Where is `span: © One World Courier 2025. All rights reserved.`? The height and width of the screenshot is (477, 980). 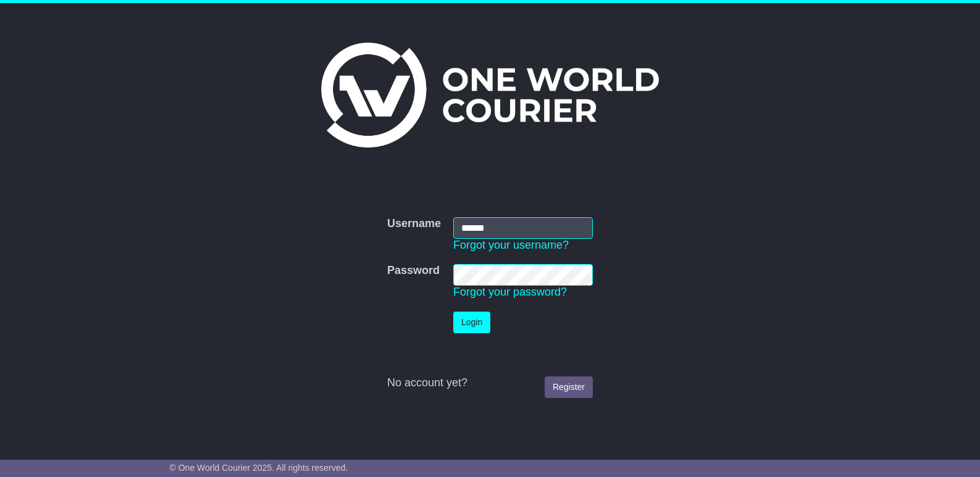 span: © One World Courier 2025. All rights reserved. is located at coordinates (259, 468).